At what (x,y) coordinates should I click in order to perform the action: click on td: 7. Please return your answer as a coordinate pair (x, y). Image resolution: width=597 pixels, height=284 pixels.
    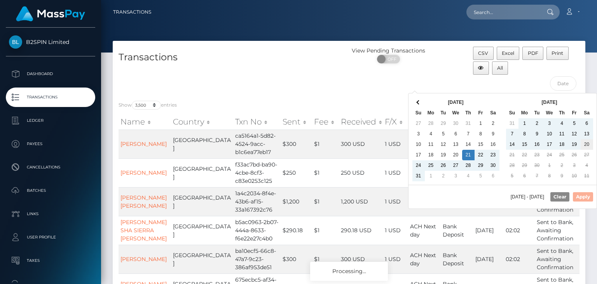
    Looking at the image, I should click on (512, 134).